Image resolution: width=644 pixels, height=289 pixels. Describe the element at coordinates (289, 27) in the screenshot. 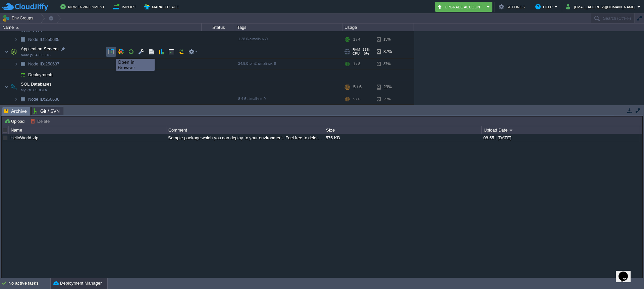

I see `div: Tags` at that location.